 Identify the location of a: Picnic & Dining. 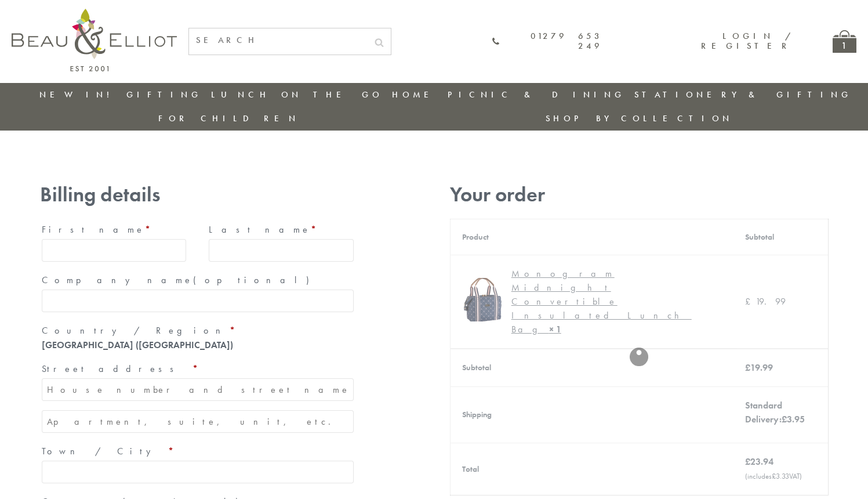
(536, 95).